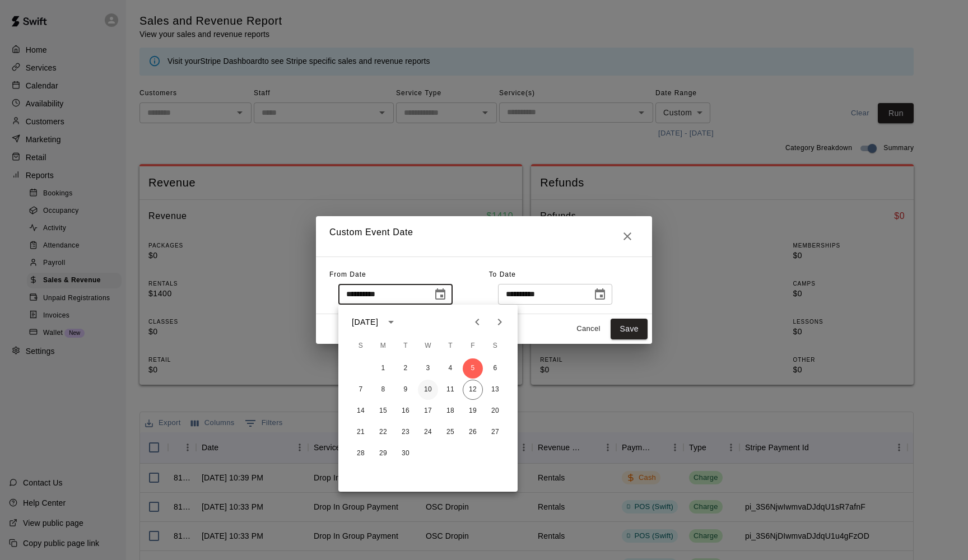 Image resolution: width=968 pixels, height=560 pixels. I want to click on button: 3, so click(428, 369).